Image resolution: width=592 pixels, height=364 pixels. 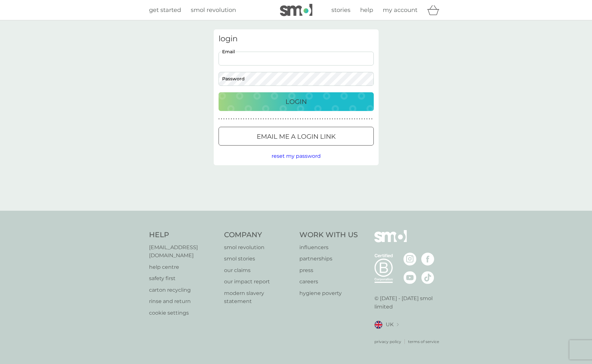 What do you see at coordinates (296, 101) in the screenshot?
I see `p: Login` at bounding box center [296, 101].